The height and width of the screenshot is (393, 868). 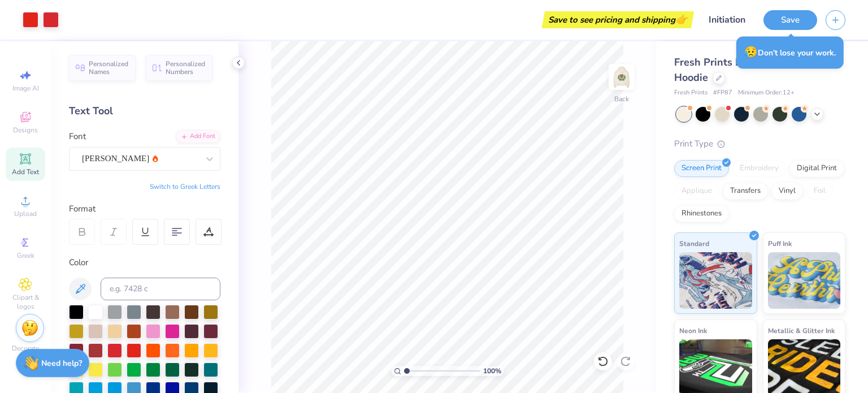 What do you see at coordinates (693, 330) in the screenshot?
I see `span: Neon Ink` at bounding box center [693, 330].